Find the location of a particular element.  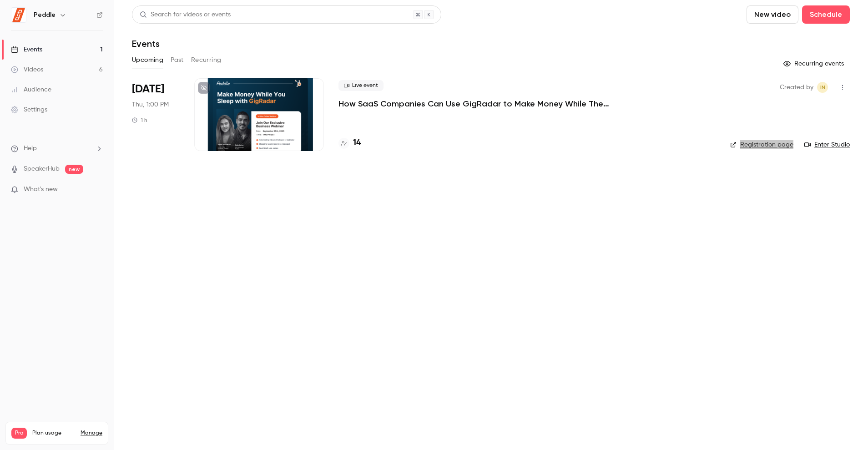

button: Schedule is located at coordinates (826, 15).